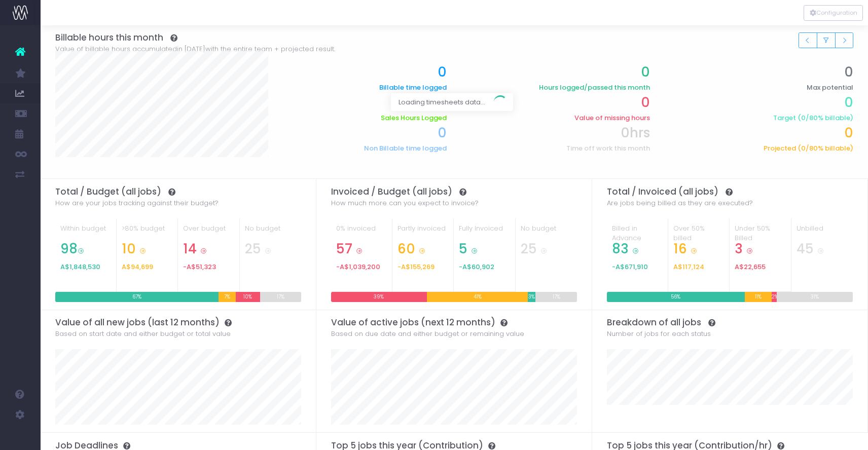 This screenshot has width=868, height=450. I want to click on span: A$1,848,530, so click(80, 267).